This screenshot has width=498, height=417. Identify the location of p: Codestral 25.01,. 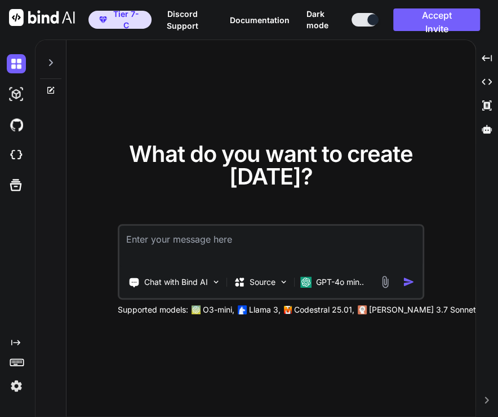
(324, 309).